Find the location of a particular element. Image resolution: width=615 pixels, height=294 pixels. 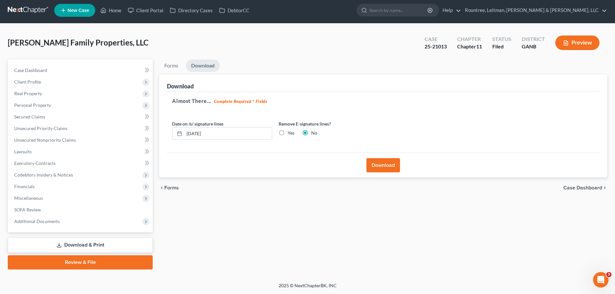

span: Miscellaneous is located at coordinates (28, 198).